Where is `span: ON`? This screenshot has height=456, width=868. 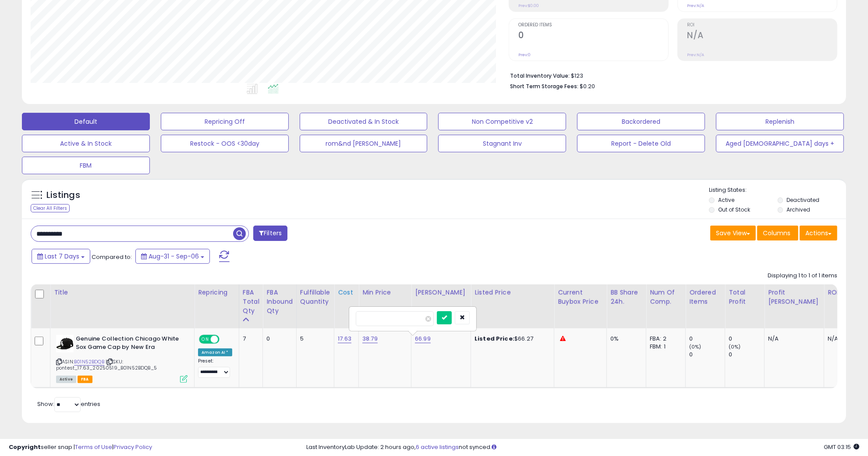
span: ON is located at coordinates (205, 339).